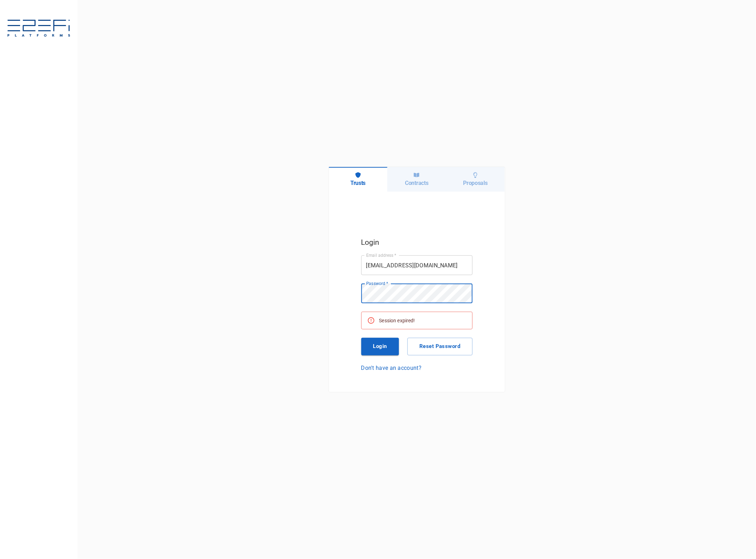 Image resolution: width=756 pixels, height=559 pixels. What do you see at coordinates (380, 347) in the screenshot?
I see `button: Login` at bounding box center [380, 347].